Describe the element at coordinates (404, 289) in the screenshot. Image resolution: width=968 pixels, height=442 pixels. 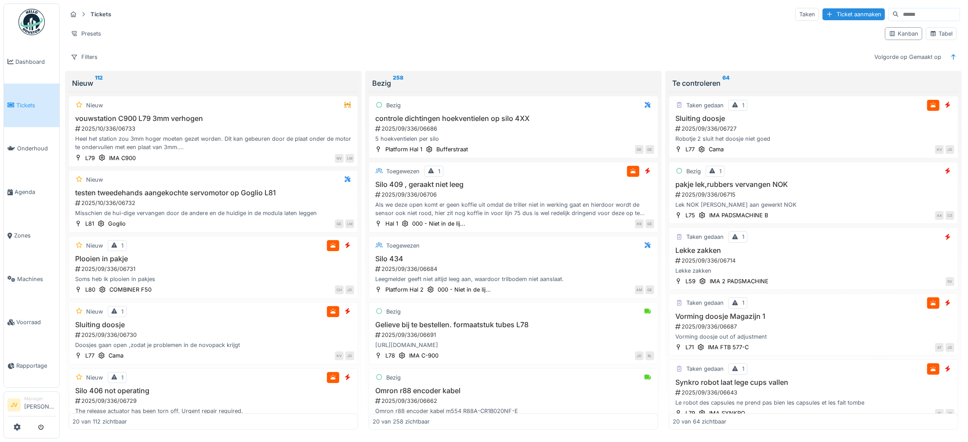
I see `div: Platform Hal 2` at that location.